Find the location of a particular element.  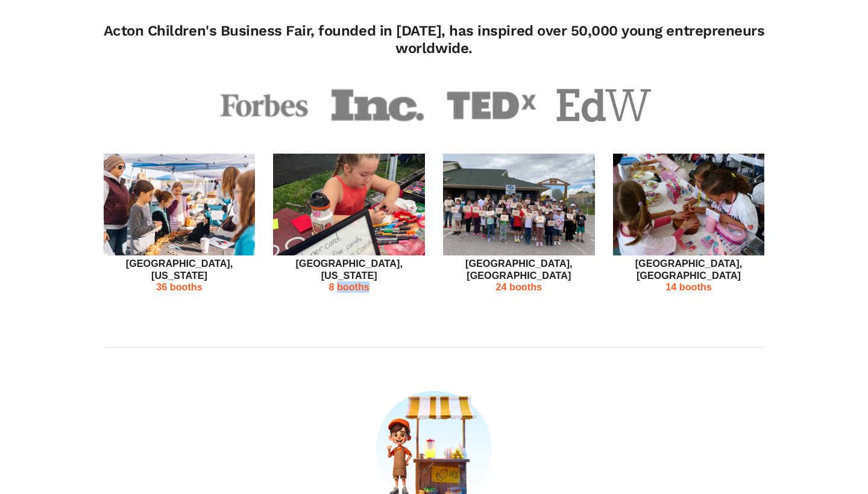

img: altavista_va-65e9f0164df5a1d8a3c5dee58e8ee5cbbad62c1dfd7382fb6dad16ba8a517a1b.png is located at coordinates (180, 204).